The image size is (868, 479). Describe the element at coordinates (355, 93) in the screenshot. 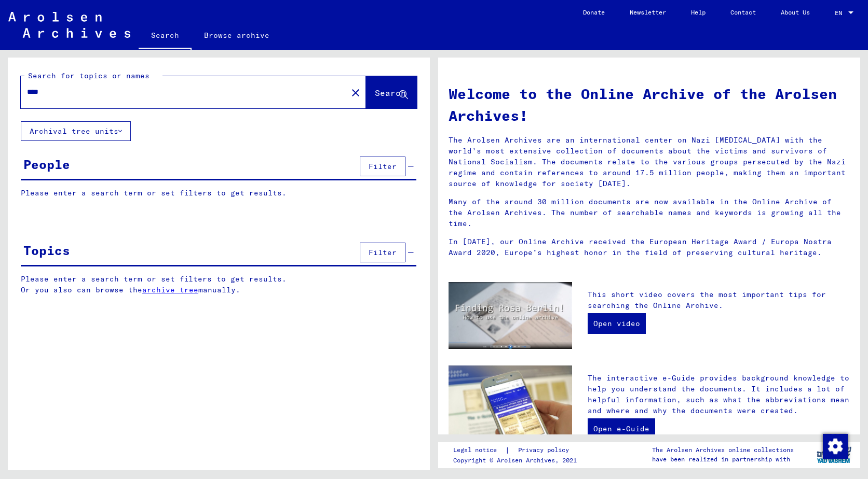

I see `button: Clear` at that location.